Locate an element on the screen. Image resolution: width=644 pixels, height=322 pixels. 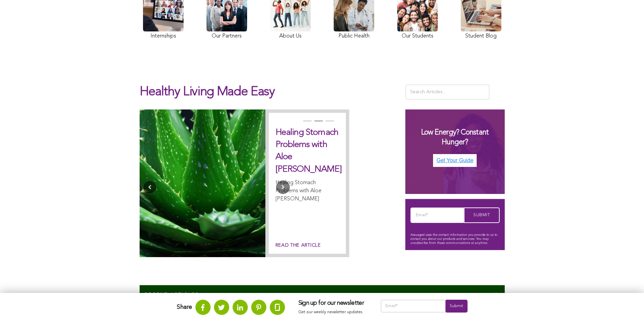
img: glassdoor.svg is located at coordinates (278, 307).